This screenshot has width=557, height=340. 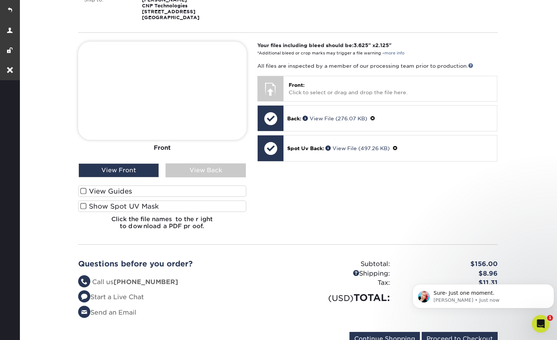 What do you see at coordinates (449, 274) in the screenshot?
I see `div: $8.96` at bounding box center [449, 274].